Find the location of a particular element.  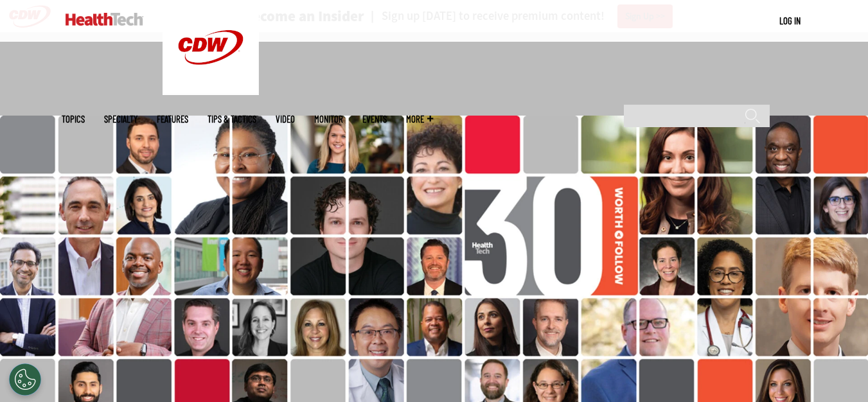

a: Tips & Tactics is located at coordinates (232, 119).